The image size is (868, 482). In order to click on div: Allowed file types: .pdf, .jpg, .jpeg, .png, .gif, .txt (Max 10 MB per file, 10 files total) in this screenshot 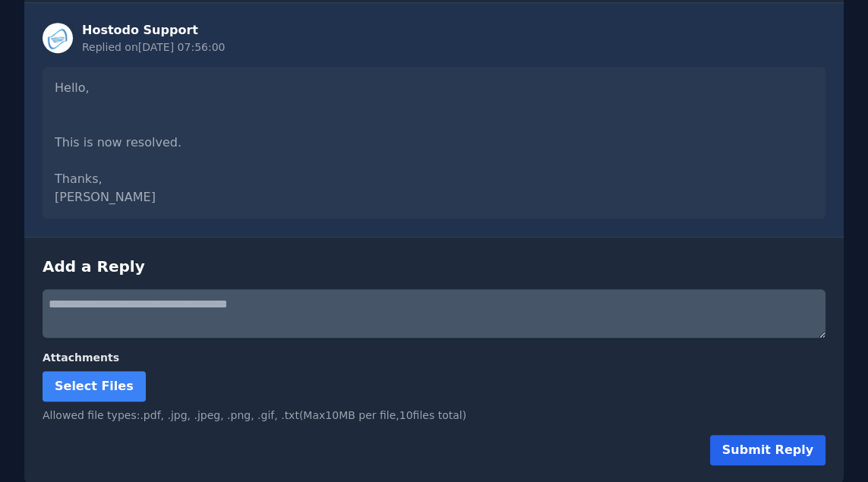, I will do `click(433, 415)`.